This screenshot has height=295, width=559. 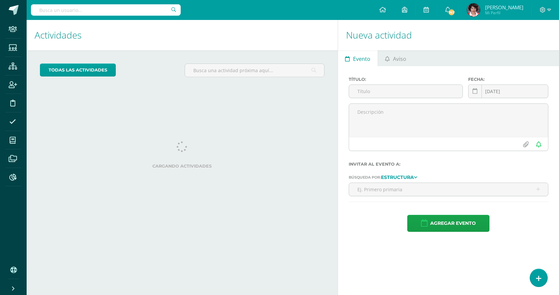 I want to click on input: Título, so click(x=406, y=91).